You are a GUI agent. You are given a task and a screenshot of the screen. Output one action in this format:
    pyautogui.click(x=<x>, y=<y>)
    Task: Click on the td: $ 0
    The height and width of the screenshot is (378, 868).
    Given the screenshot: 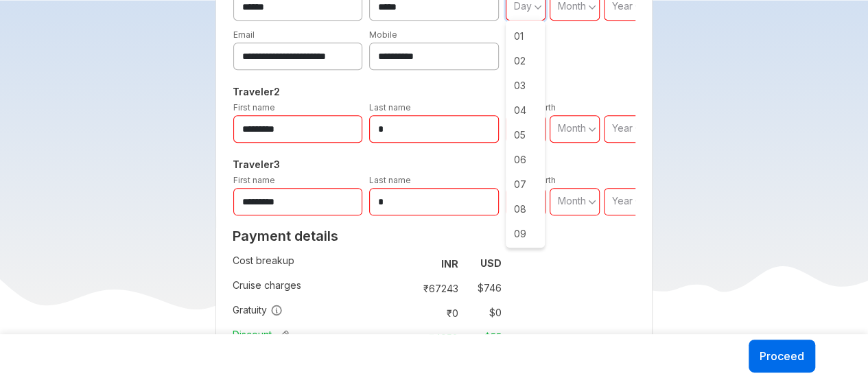 What is the action you would take?
    pyautogui.click(x=483, y=313)
    